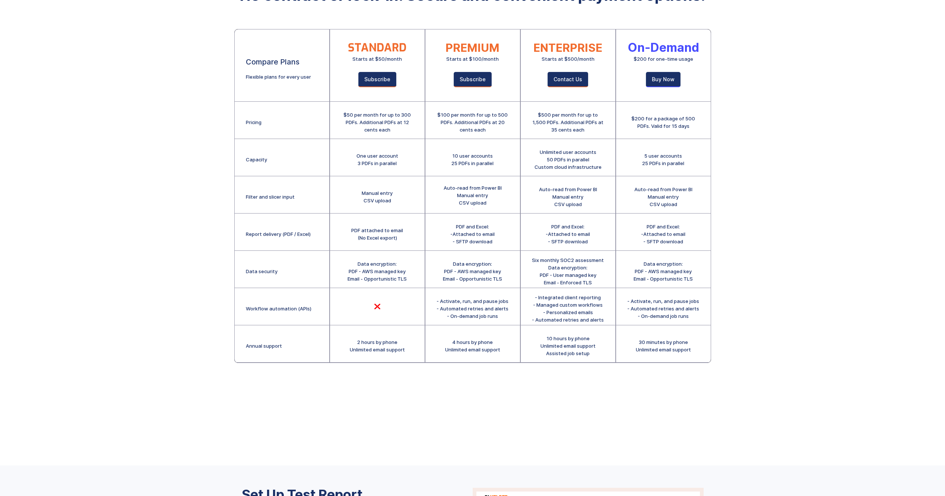 Image resolution: width=945 pixels, height=496 pixels. Describe the element at coordinates (568, 271) in the screenshot. I see `div: Six monthly SOC2 assessment Data encryption: PDF - User managed key Email - Enforced TLS` at that location.